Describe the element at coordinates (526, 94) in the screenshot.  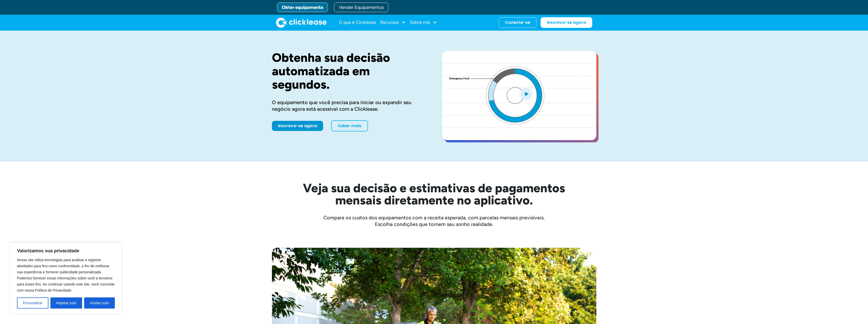
I see `img: Logotipo do botão de reprodução azul em um fundo circular azul claro` at that location.